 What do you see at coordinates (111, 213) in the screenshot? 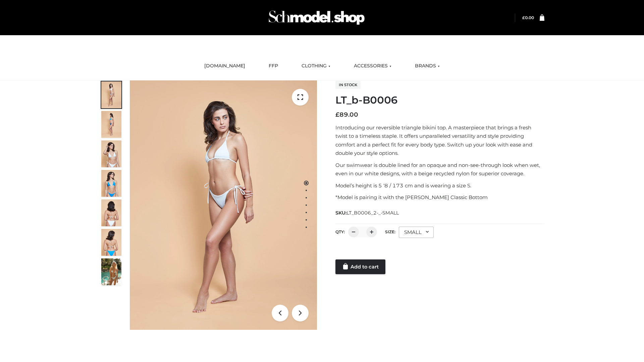
I see `img: ArielClassicBikiniTop_CloudNine_AzureSky_OW114ECO_7-scaled.jpg` at bounding box center [111, 213].